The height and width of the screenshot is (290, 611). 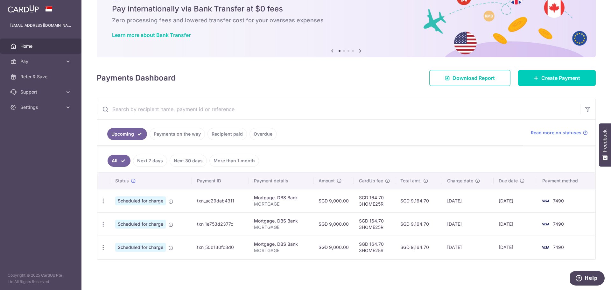 I want to click on span: Status, so click(x=122, y=181).